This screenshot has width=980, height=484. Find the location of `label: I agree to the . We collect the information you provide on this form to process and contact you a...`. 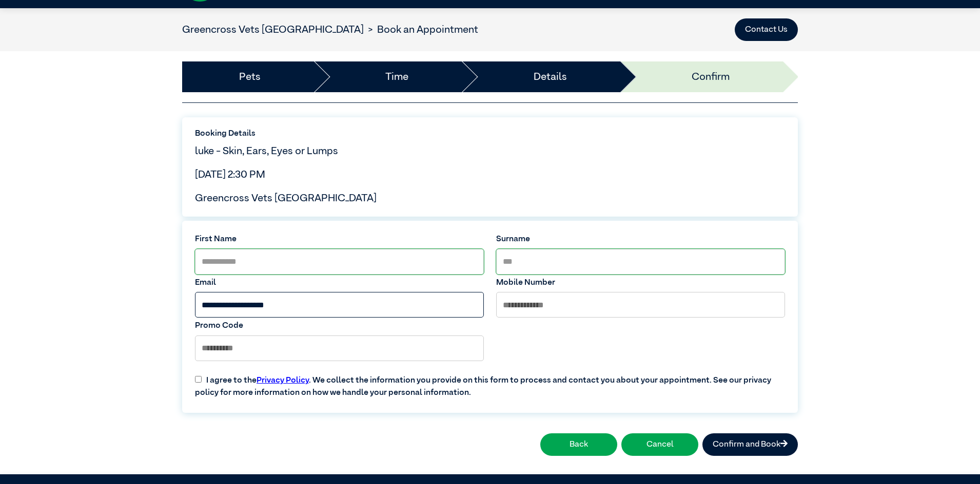

label: I agree to the . We collect the information you provide on this form to process and contact you a... is located at coordinates (490, 383).